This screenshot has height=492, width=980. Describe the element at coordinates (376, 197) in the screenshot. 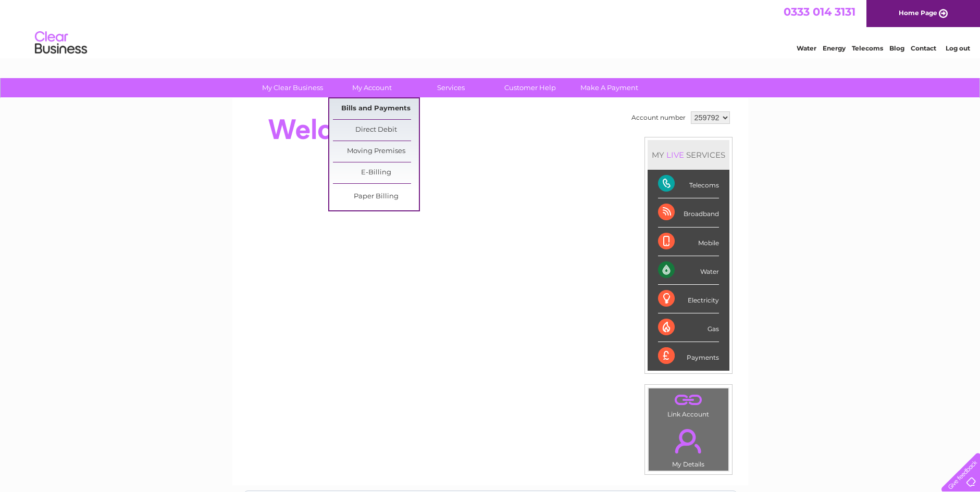

I see `a: Paper Billing` at that location.